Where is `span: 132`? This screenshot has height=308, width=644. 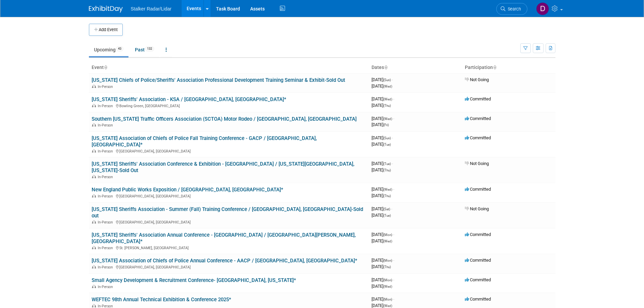 span: 132 is located at coordinates (149, 49).